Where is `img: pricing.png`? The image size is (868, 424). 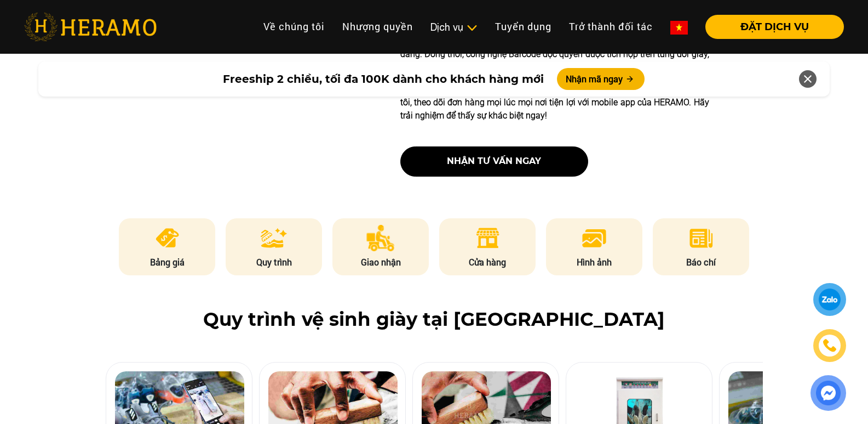 img: pricing.png is located at coordinates (167, 238).